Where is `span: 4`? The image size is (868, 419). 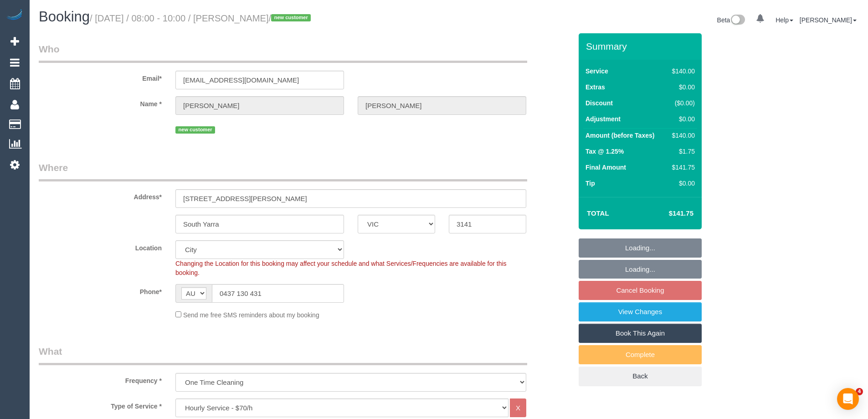
span: 4 is located at coordinates (859, 391).